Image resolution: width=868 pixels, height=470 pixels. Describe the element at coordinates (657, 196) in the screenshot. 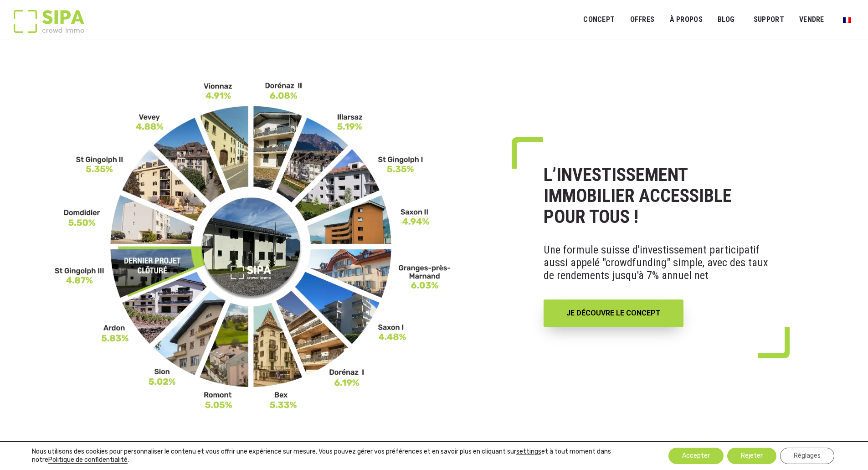

I see `h1: L’INVESTISSEMENT IMMOBILIER ACCESSIBLE POUR TOUS !` at that location.